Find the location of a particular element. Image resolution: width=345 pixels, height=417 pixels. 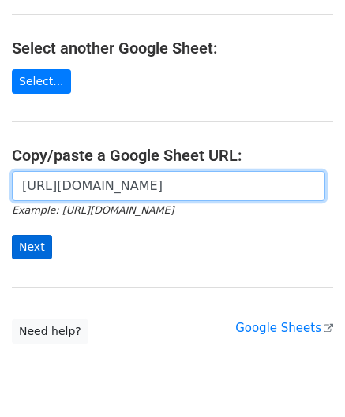

h4: Select another Google Sheet: is located at coordinates (172, 48).